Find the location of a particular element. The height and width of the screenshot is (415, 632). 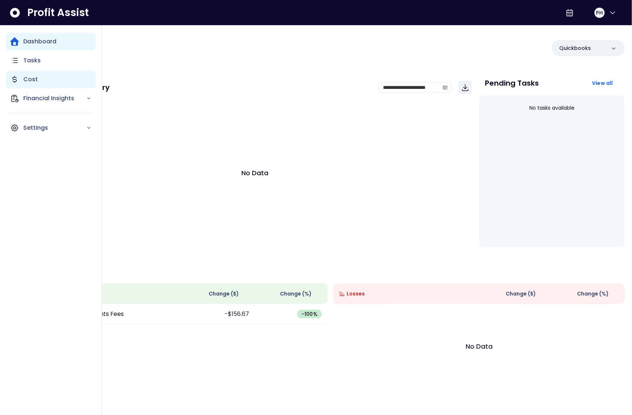

p: Tasks is located at coordinates (32, 60).